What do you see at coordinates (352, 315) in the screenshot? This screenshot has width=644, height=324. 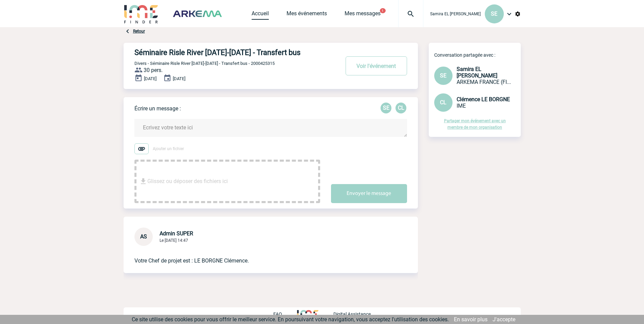 I see `p: Digital Assistance` at bounding box center [352, 315].